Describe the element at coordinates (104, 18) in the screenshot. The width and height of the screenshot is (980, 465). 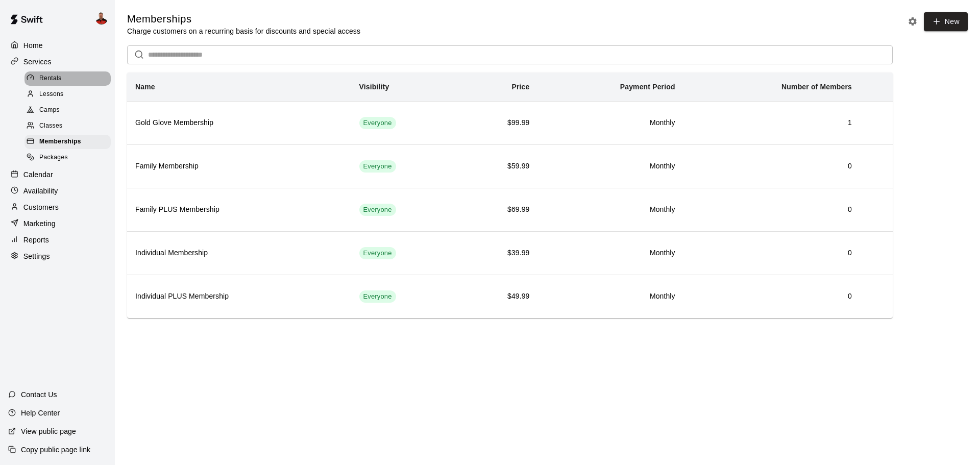
I see `div: Ryan Nail` at that location.